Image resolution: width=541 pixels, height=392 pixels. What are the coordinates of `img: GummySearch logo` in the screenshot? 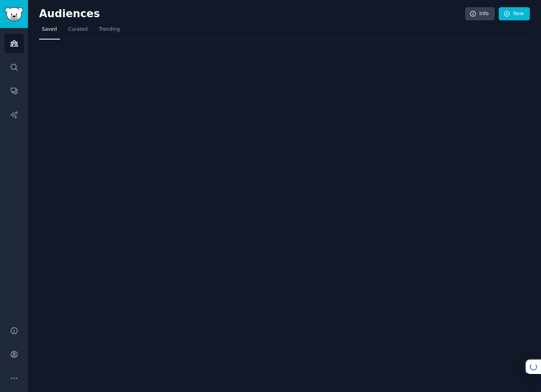 It's located at (14, 14).